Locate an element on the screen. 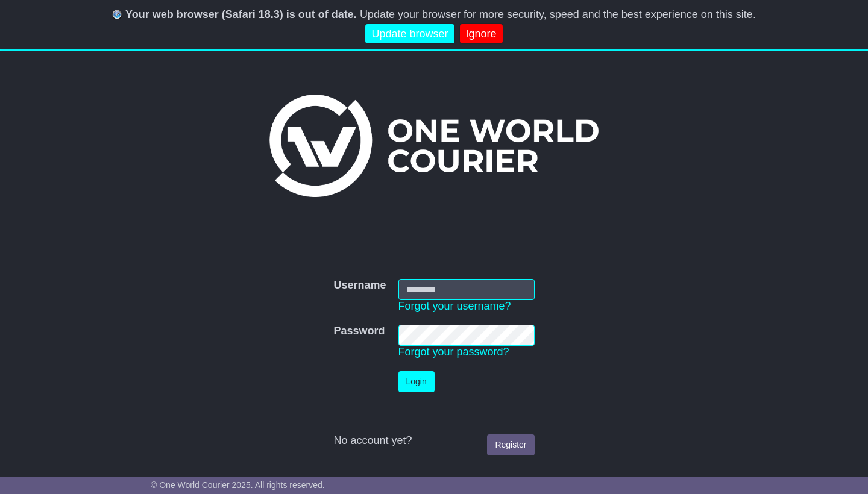 This screenshot has width=868, height=494. b: Your web browser (Safari 18.3) is out of date. is located at coordinates (241, 14).